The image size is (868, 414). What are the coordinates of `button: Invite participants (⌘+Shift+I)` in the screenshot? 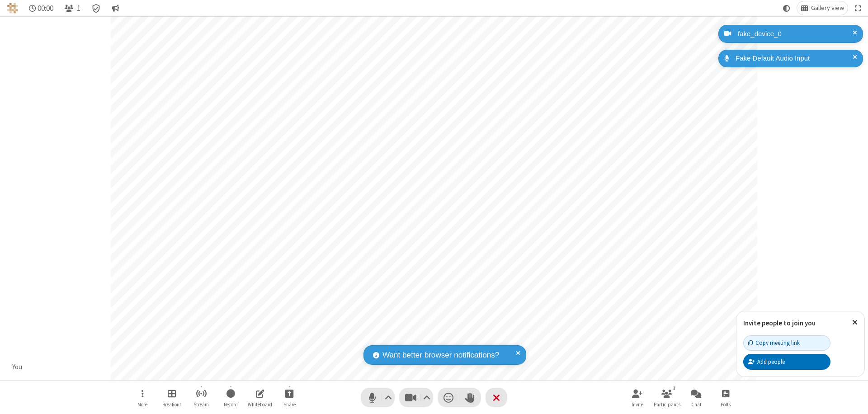 It's located at (638, 397).